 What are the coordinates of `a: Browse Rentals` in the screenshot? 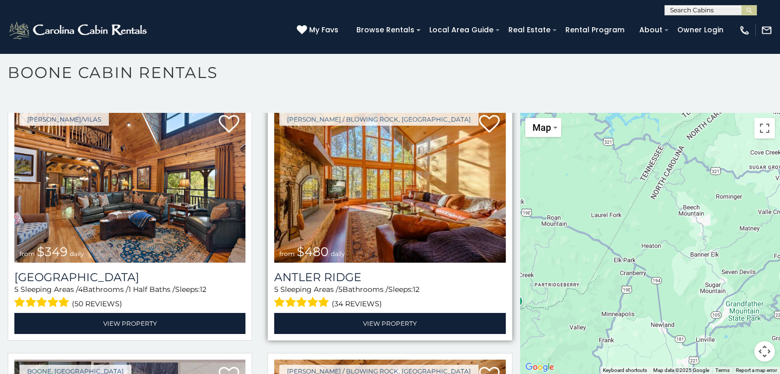 It's located at (385, 30).